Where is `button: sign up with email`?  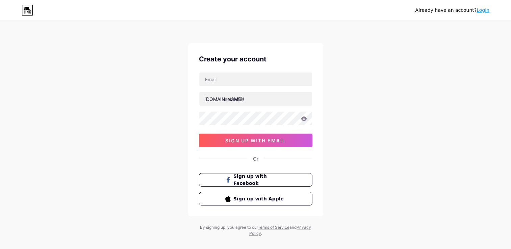
button: sign up with email is located at coordinates (255, 140).